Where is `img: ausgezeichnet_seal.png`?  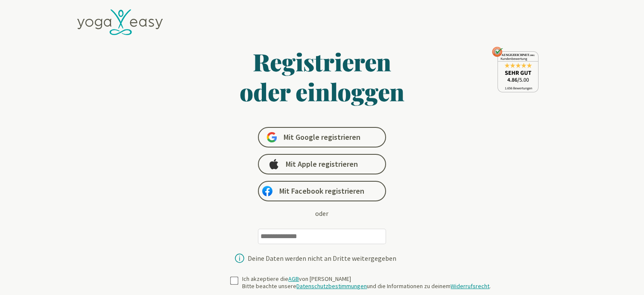
img: ausgezeichnet_seal.png is located at coordinates (515, 69).